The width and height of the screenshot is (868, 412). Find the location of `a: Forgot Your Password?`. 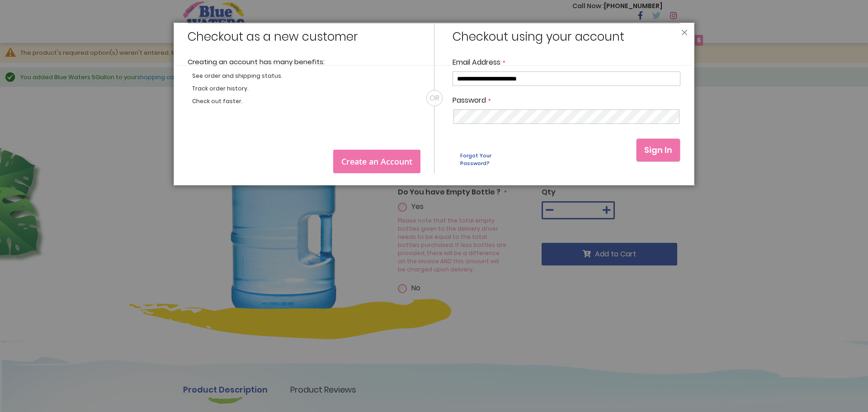

a: Forgot Your Password? is located at coordinates (483, 159).